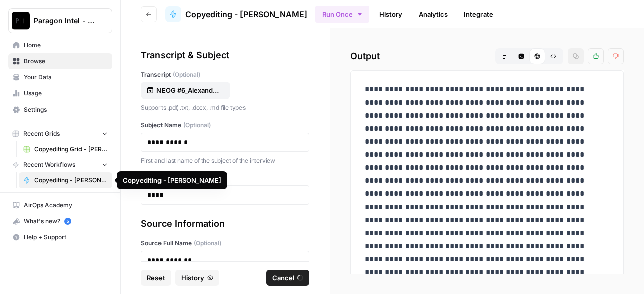 Image resolution: width=644 pixels, height=294 pixels. What do you see at coordinates (60, 110) in the screenshot?
I see `a: Settings` at bounding box center [60, 110].